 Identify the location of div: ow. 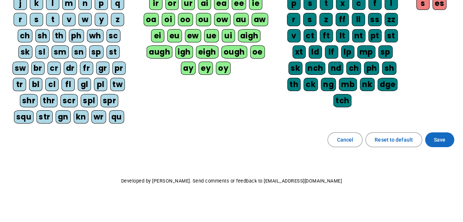
(222, 20).